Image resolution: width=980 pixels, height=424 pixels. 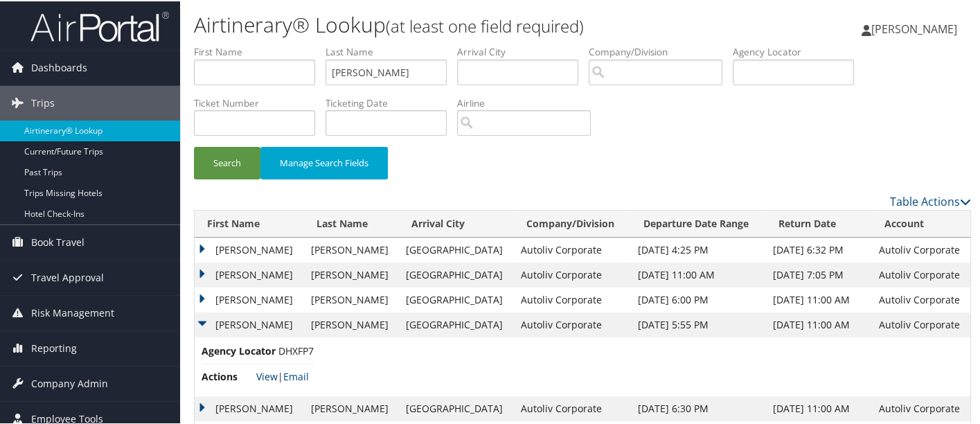 What do you see at coordinates (296, 349) in the screenshot?
I see `span: DHXFP7` at bounding box center [296, 349].